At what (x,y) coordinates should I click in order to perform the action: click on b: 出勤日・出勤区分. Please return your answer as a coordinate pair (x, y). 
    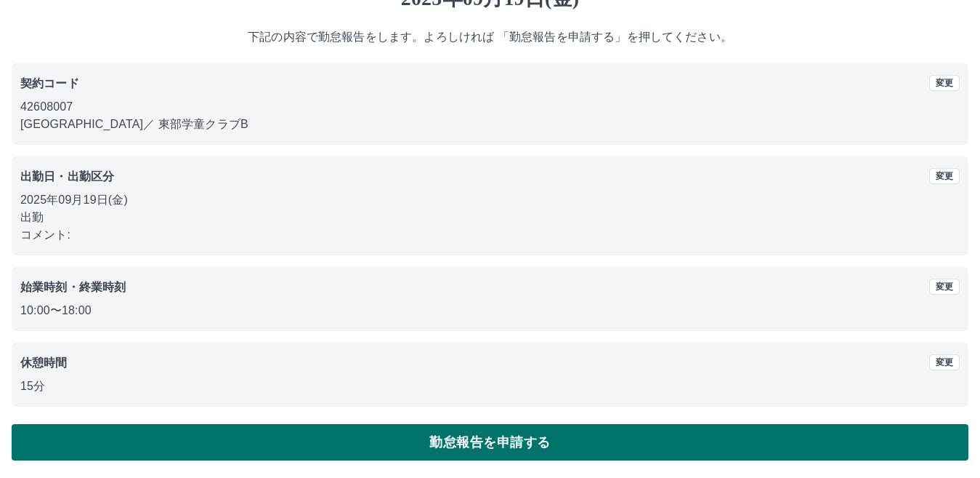
    Looking at the image, I should click on (67, 176).